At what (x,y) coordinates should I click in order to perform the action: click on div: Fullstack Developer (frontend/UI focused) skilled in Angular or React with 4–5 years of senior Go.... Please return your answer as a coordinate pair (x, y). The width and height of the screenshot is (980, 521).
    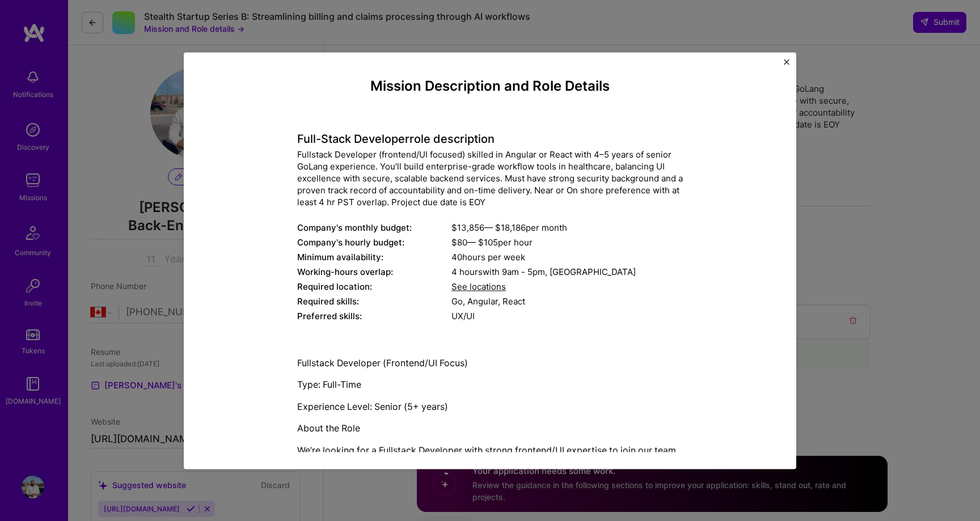
    Looking at the image, I should click on (490, 178).